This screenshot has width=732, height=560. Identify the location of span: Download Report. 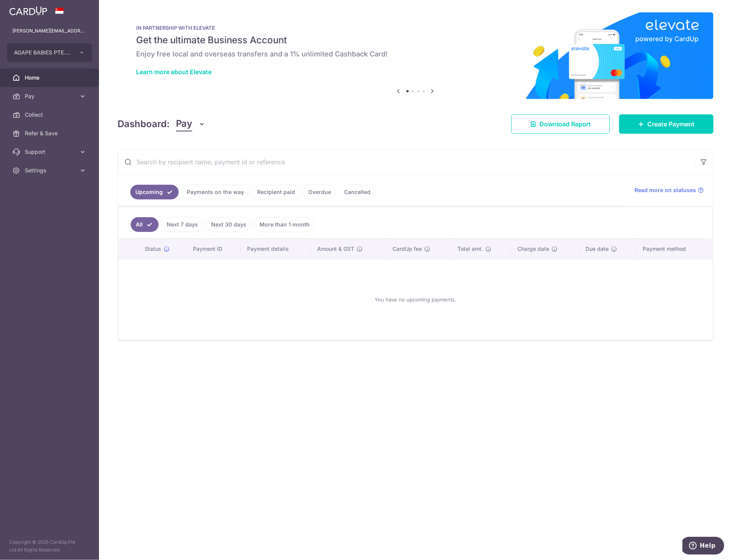
(565, 124).